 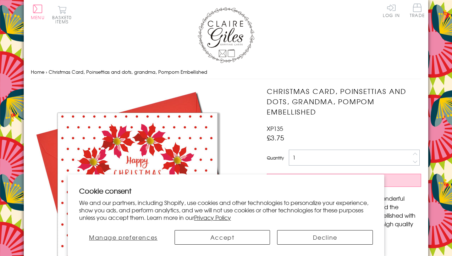 I want to click on button: Menu, so click(x=38, y=12).